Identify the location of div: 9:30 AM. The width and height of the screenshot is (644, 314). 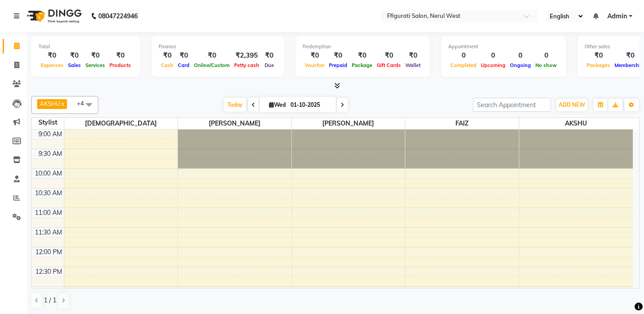
(50, 154).